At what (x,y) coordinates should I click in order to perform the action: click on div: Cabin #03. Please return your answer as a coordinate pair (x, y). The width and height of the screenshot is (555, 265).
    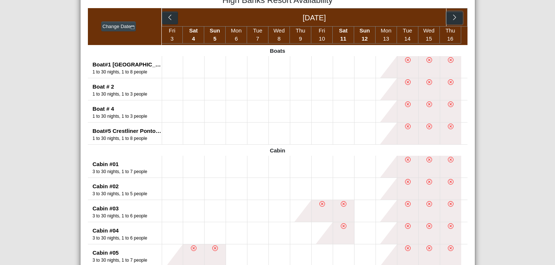
    Looking at the image, I should click on (127, 209).